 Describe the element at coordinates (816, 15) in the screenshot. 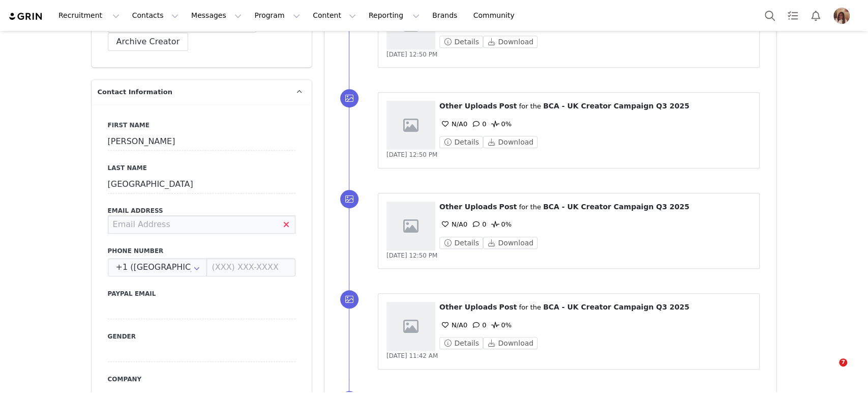

I see `button: Notifications` at that location.